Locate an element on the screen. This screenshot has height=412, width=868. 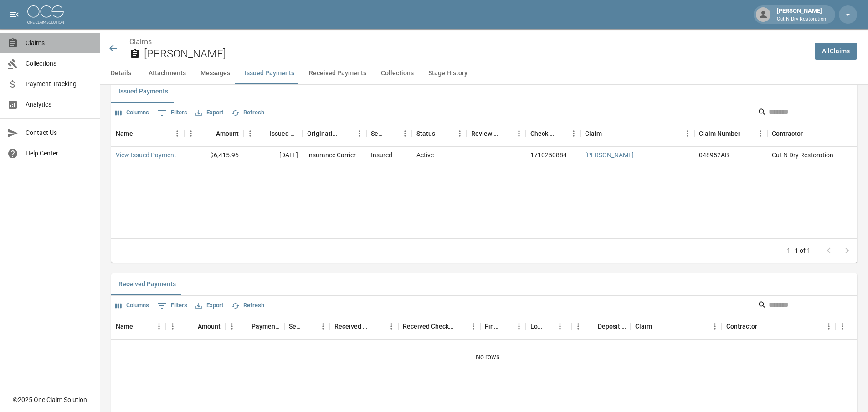
div: 048952AB is located at coordinates (714, 155).